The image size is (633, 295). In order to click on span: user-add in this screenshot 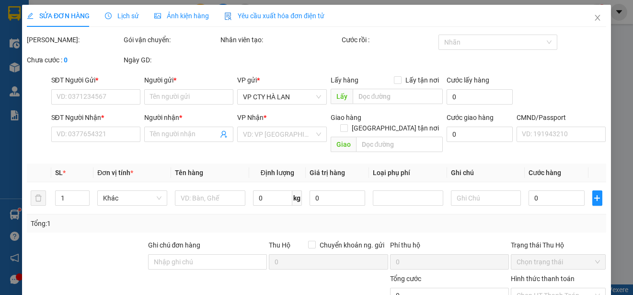, I will do `click(224, 134)`.